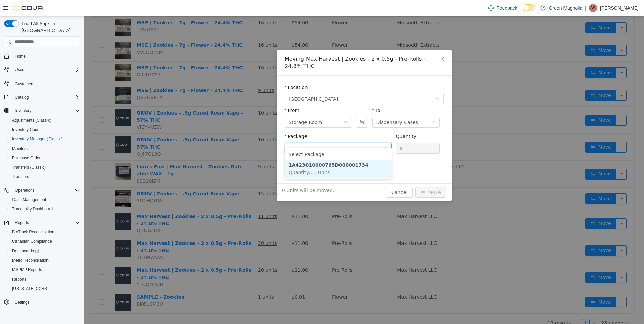  Describe the element at coordinates (32, 120) in the screenshot. I see `a: Adjustments (Classic)` at that location.